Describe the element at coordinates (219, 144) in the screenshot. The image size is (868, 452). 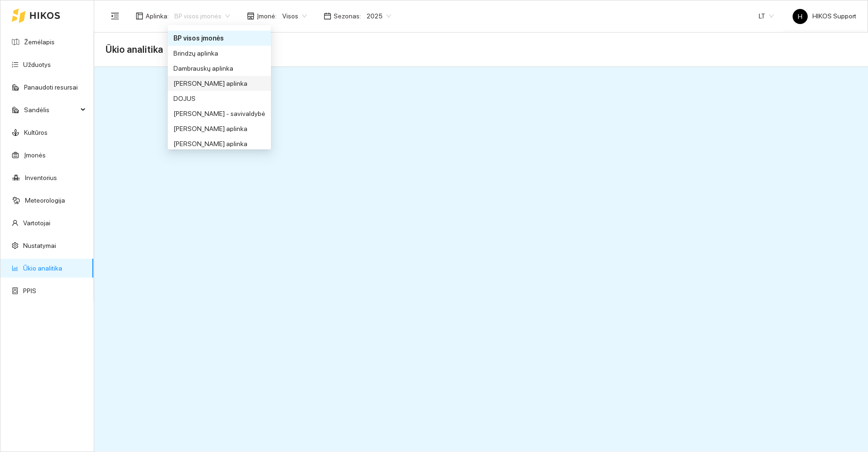
I see `div: Donato Klimkevičiaus aplinka` at that location.